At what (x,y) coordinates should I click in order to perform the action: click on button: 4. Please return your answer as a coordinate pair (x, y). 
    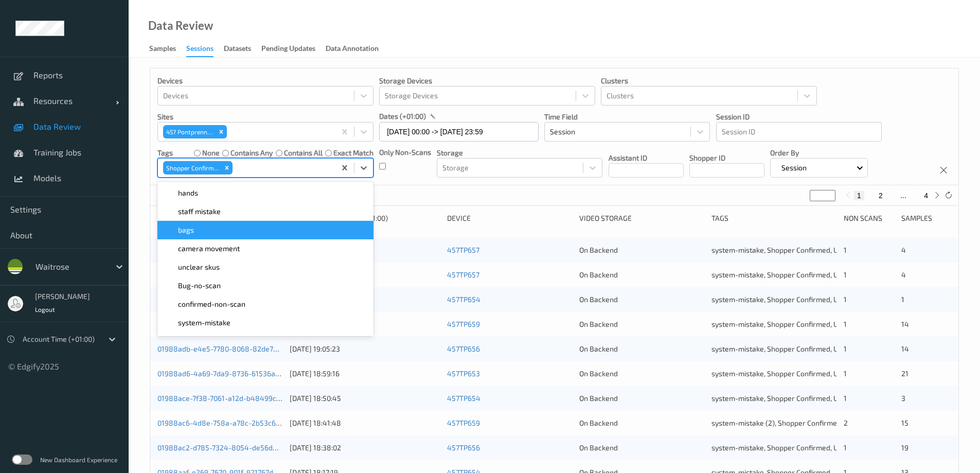
    Looking at the image, I should click on (926, 196).